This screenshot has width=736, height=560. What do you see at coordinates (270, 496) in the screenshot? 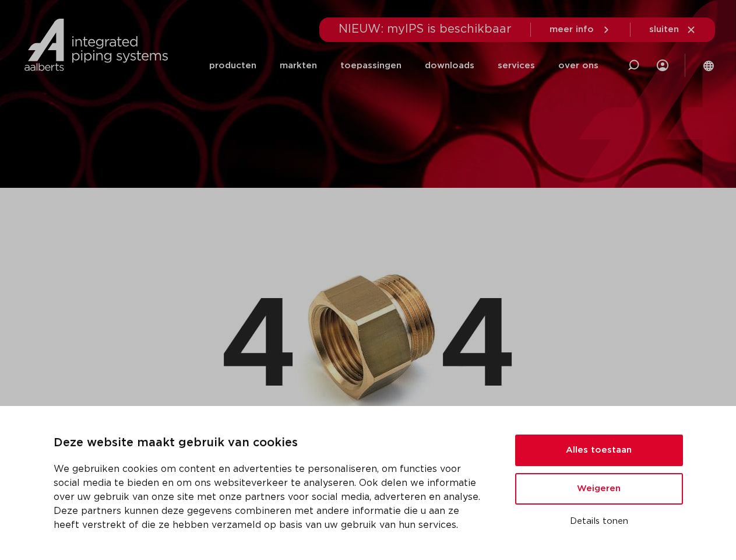
I see `p: We gebruiken cookies om content en advertenties te personaliseren, om functies voor social media ...` at bounding box center [270, 496].